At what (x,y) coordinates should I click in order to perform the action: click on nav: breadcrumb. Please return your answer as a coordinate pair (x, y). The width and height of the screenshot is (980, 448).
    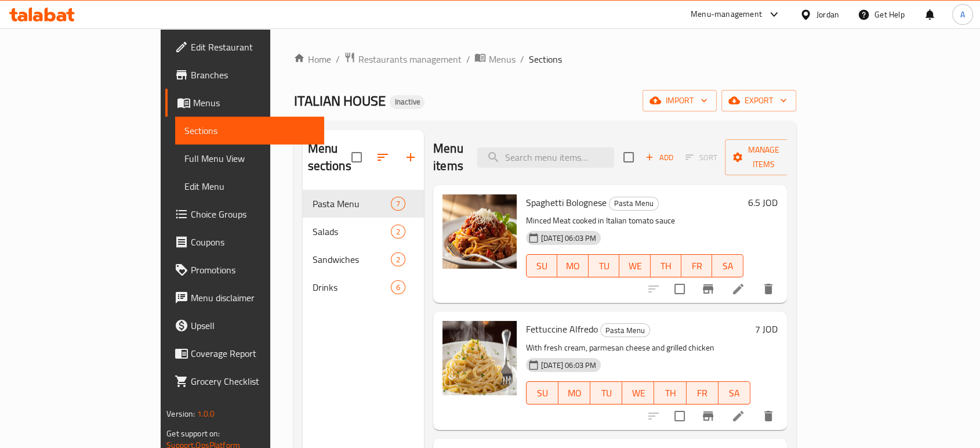
    Looking at the image, I should click on (544, 59).